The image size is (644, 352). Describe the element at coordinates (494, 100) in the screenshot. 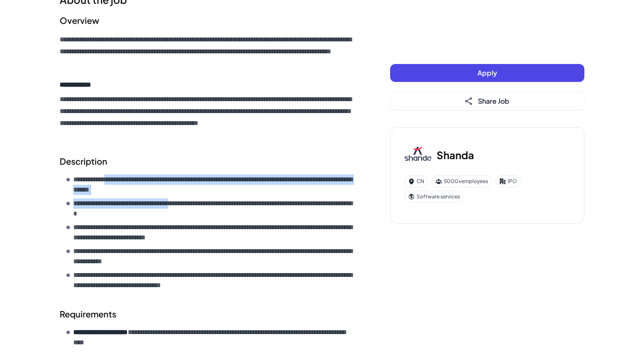

I see `span: Share Job` at that location.